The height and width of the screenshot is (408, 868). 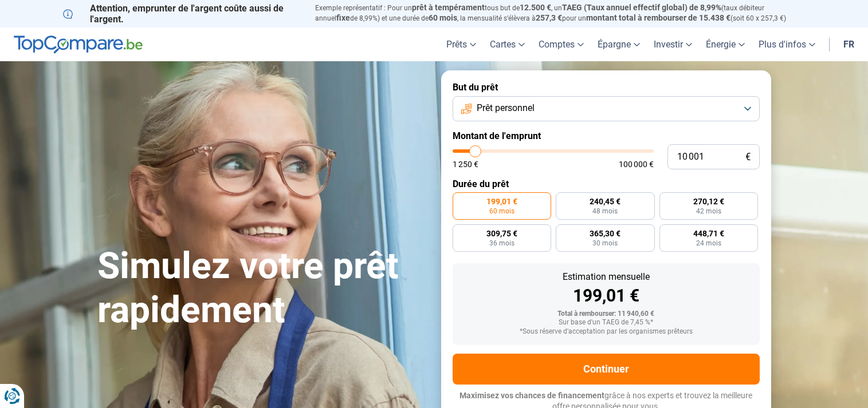 What do you see at coordinates (502, 201) in the screenshot?
I see `span: 199,01 €` at bounding box center [502, 201].